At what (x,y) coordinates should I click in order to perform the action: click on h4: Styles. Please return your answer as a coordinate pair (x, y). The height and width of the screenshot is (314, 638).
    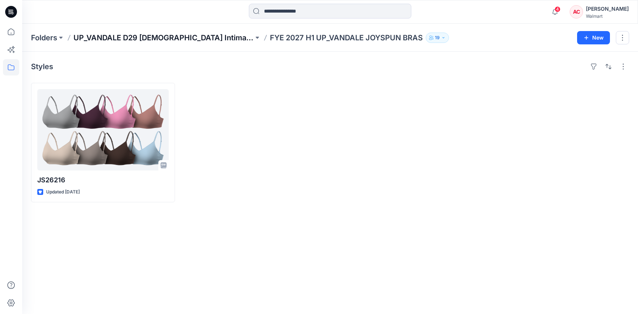
    Looking at the image, I should click on (42, 66).